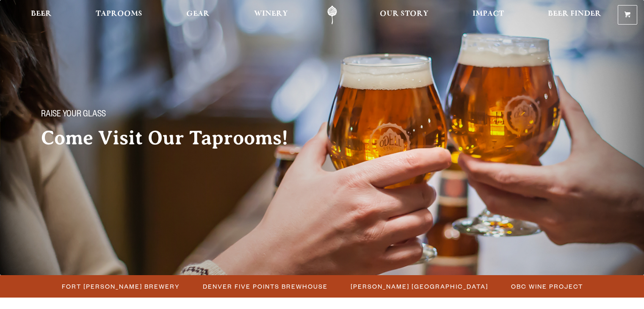  What do you see at coordinates (332, 15) in the screenshot?
I see `a: Odell Home` at bounding box center [332, 15].